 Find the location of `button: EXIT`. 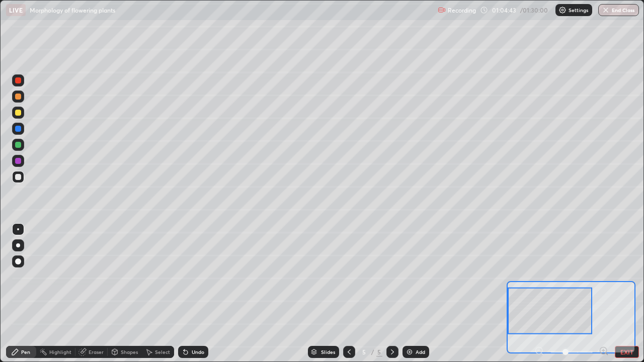

button: EXIT is located at coordinates (627, 352).